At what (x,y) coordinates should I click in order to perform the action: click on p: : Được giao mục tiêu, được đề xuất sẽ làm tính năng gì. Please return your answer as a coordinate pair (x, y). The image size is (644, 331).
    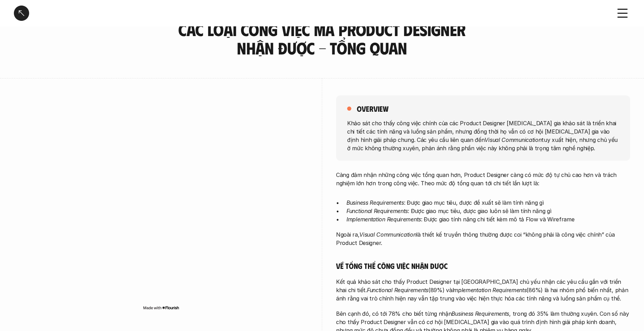
    Looking at the image, I should click on (489, 203).